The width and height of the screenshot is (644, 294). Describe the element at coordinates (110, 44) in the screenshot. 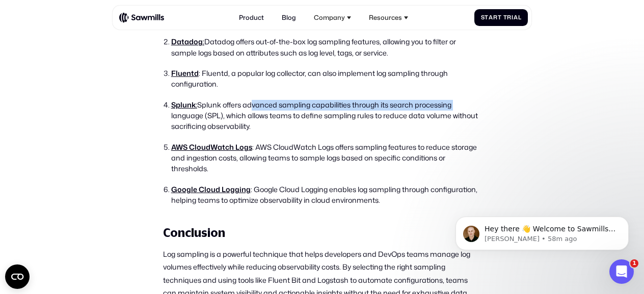

I see `p: Message from Winston, sent 58m ago` at that location.